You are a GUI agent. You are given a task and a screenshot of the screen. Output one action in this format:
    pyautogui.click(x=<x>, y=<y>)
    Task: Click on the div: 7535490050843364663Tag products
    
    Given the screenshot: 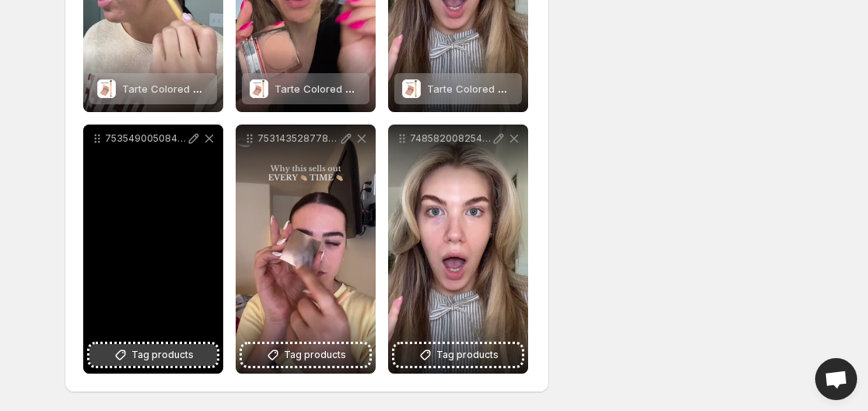 What is the action you would take?
    pyautogui.click(x=153, y=249)
    